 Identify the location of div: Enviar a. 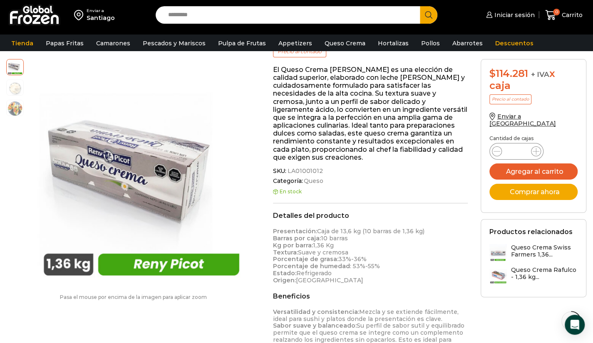
(101, 11).